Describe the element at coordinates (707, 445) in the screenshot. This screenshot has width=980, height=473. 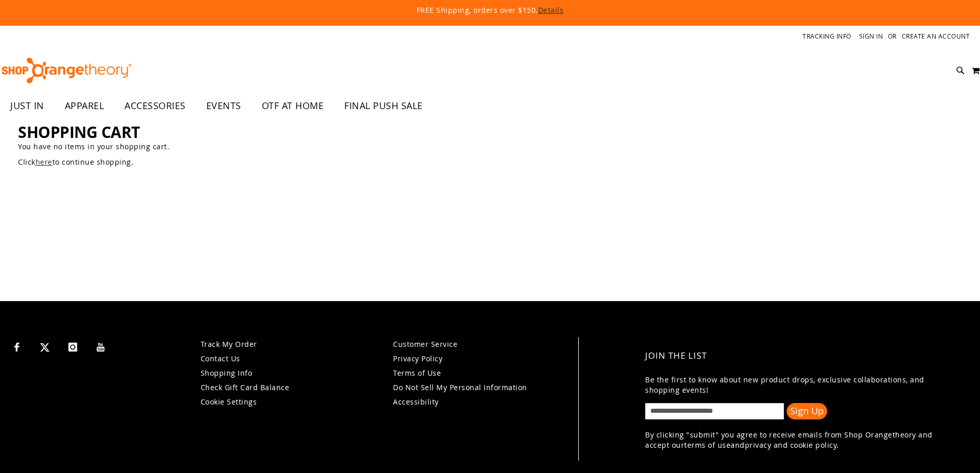
I see `a: terms of use` at that location.